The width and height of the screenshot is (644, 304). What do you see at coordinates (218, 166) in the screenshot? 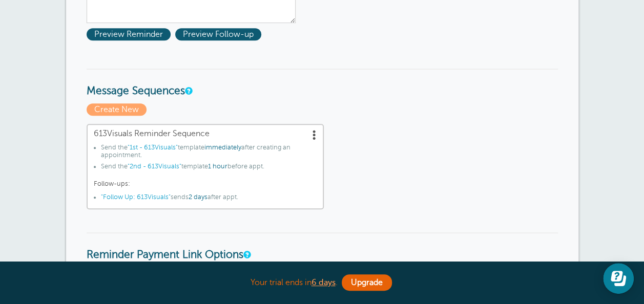
I see `span: 1 hour` at bounding box center [218, 166].